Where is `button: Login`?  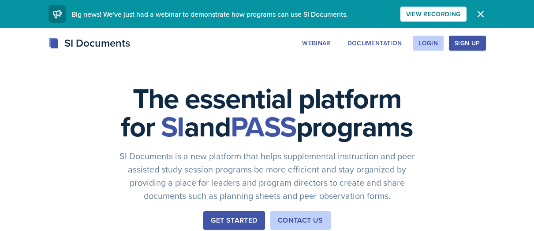
button: Login is located at coordinates (428, 43).